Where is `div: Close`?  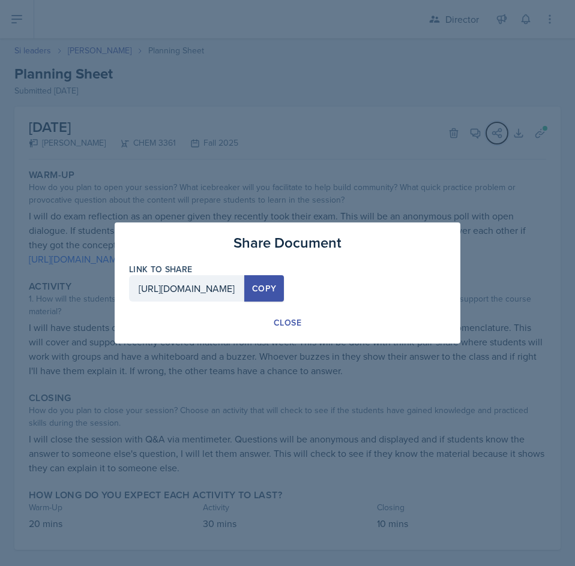 div: Close is located at coordinates (287, 323).